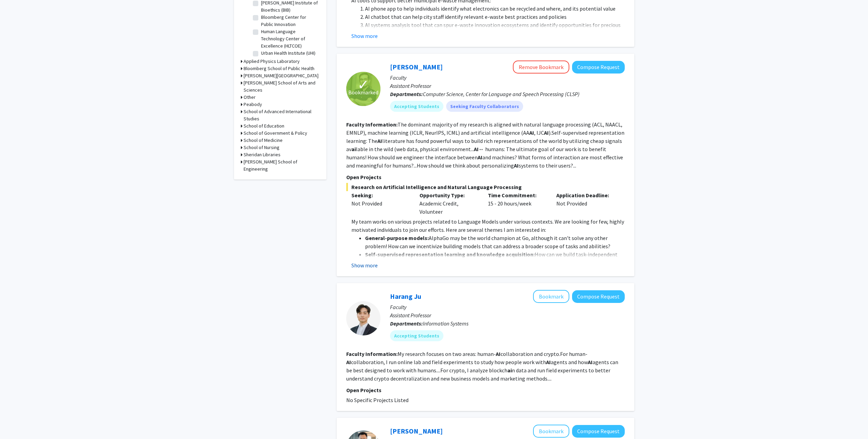 This screenshot has width=868, height=439. Describe the element at coordinates (363, 93) in the screenshot. I see `span: Bookmarked` at that location.